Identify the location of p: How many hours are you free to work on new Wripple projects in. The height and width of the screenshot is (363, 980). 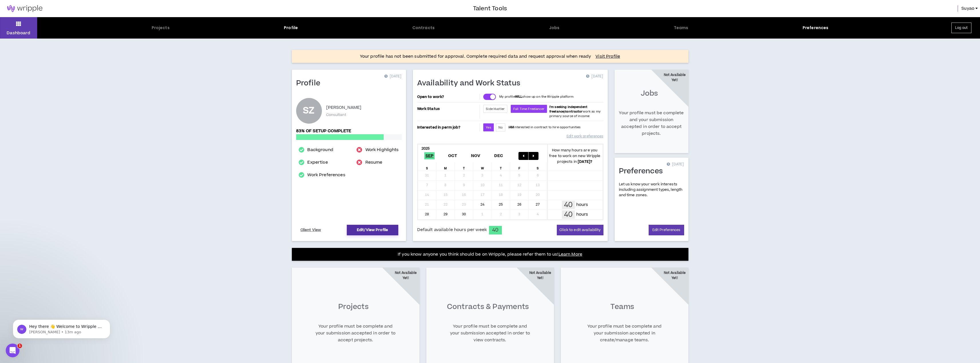
(575, 156).